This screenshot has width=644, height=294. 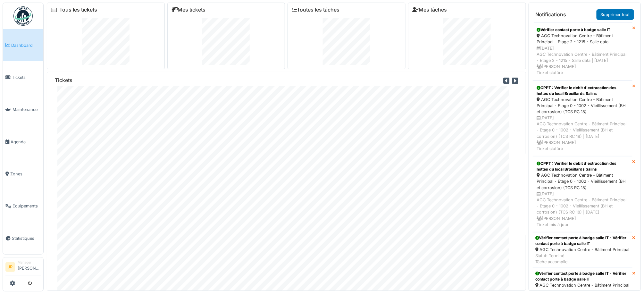 I want to click on h6: Notifications, so click(x=551, y=14).